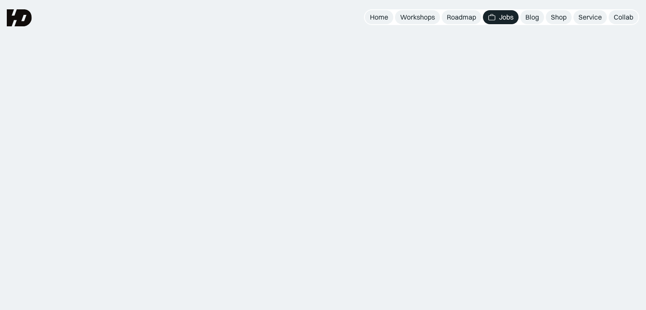 The image size is (646, 310). What do you see at coordinates (417, 17) in the screenshot?
I see `a: Workshops` at bounding box center [417, 17].